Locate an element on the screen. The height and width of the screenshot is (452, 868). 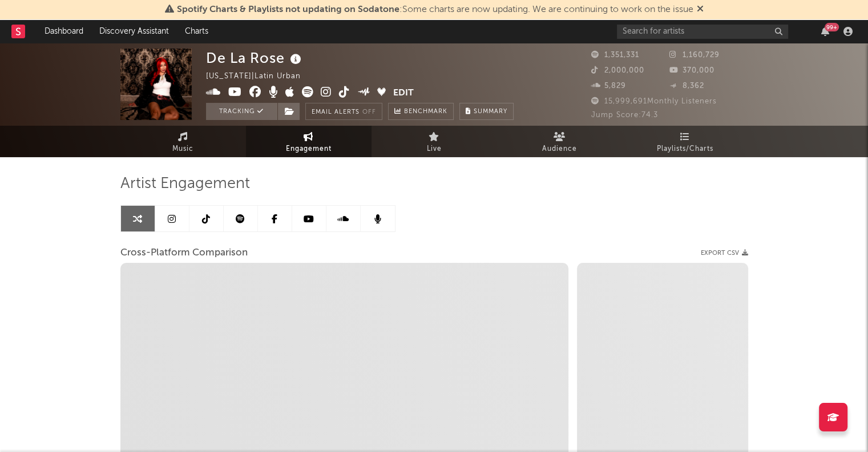
em: Off is located at coordinates (369, 112).